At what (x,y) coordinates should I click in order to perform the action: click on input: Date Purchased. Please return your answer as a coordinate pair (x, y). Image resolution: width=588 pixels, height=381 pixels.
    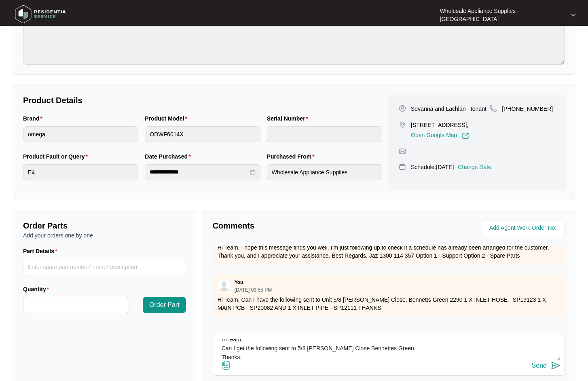
    Looking at the image, I should click on (199, 172).